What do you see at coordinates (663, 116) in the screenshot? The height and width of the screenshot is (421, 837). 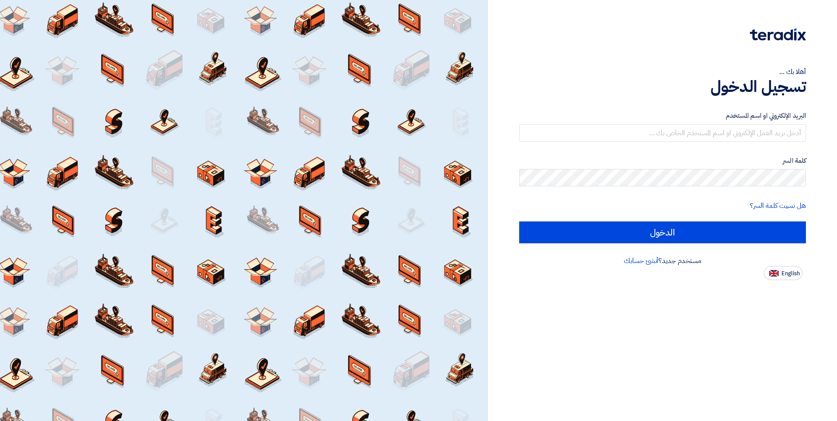 I see `label: البريد الإلكتروني او اسم المستخدم` at bounding box center [663, 116].